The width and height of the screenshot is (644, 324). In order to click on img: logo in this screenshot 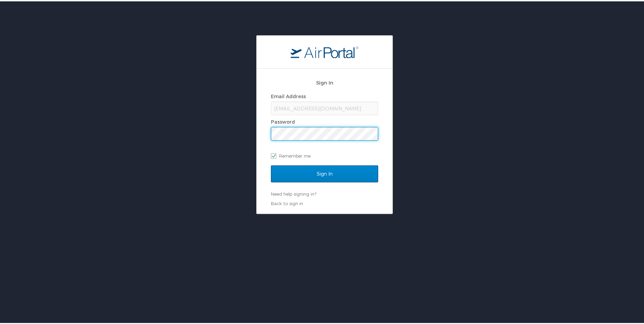, I will do `click(325, 51)`.